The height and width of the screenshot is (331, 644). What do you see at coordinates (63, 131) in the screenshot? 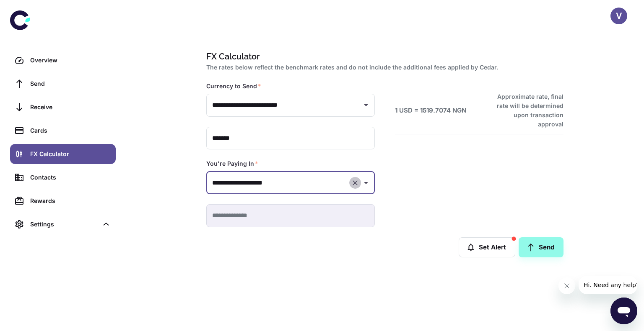
I see `a: Cards` at bounding box center [63, 131].